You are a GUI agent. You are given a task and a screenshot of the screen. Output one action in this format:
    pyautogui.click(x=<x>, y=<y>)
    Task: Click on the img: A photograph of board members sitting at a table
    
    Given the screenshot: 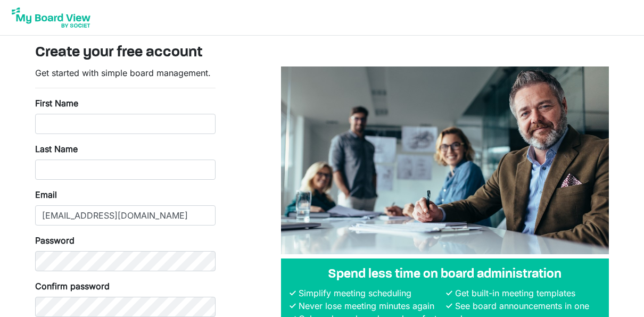 What is the action you would take?
    pyautogui.click(x=445, y=160)
    